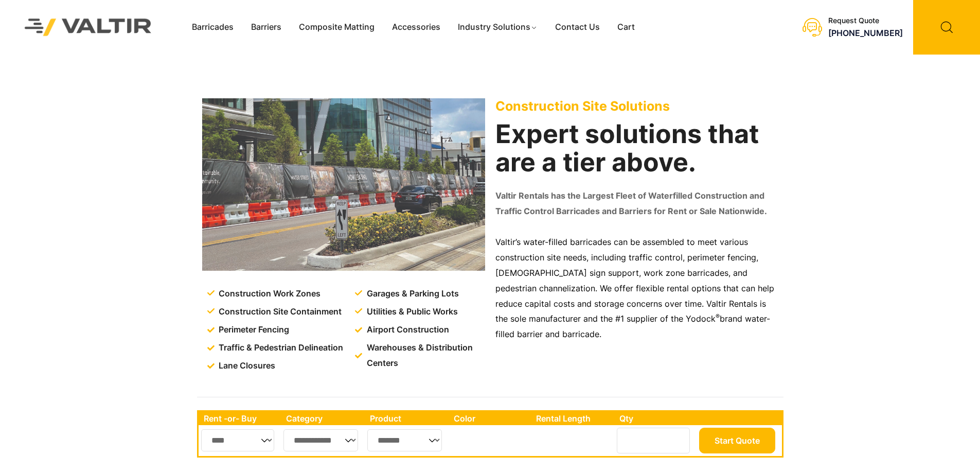 This screenshot has height=473, width=980. What do you see at coordinates (411, 294) in the screenshot?
I see `span: Garages & Parking Lots` at bounding box center [411, 294].